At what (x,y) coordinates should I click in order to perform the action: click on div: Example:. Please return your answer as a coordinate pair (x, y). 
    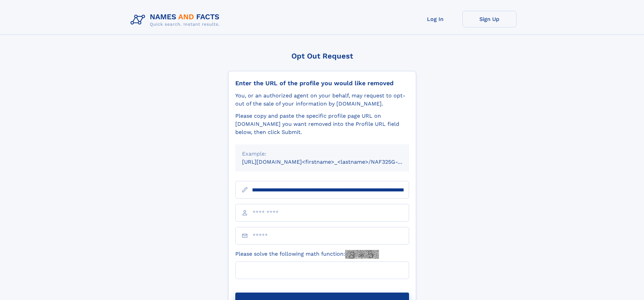
    Looking at the image, I should click on (322, 154).